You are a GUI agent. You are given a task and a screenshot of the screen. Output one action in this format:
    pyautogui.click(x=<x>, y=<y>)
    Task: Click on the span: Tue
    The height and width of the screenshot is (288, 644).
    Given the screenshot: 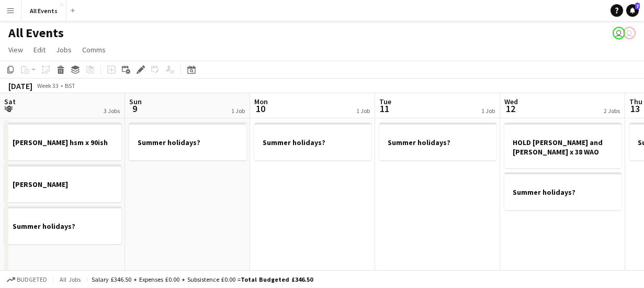 What is the action you would take?
    pyautogui.click(x=385, y=101)
    